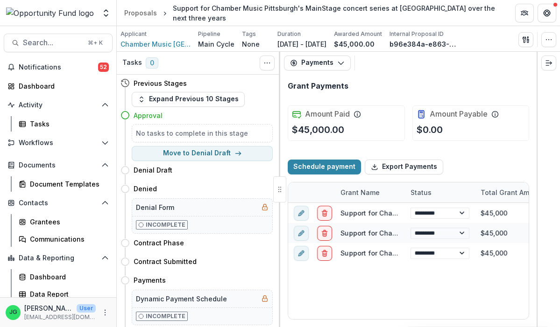  I want to click on span: Data & Reporting, so click(58, 258).